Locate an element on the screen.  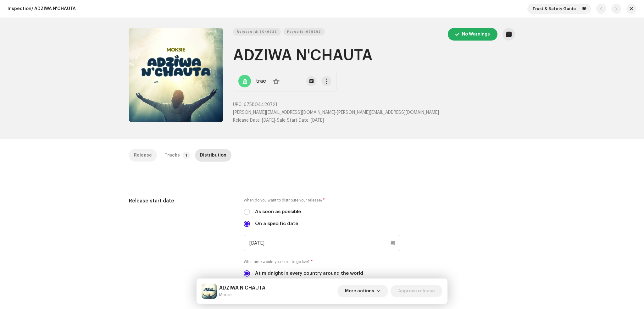
span: Sale Start Date: is located at coordinates (293, 120).